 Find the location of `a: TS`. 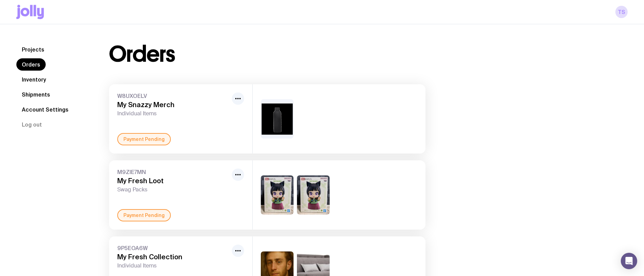

a: TS is located at coordinates (621, 12).